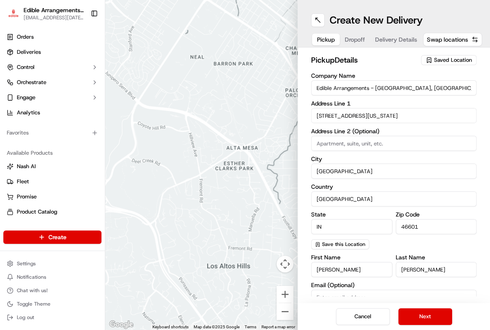 The height and width of the screenshot is (330, 490). I want to click on span: Engage, so click(26, 98).